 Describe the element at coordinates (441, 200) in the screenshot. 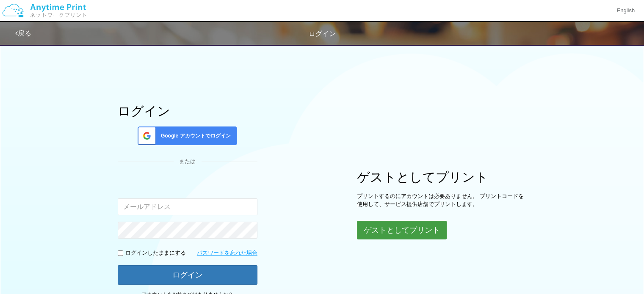

I see `p: プリントするのにアカウントは必要ありません。 プリントコードを使用して、サービス提供店舗でプリントします。` at that location.